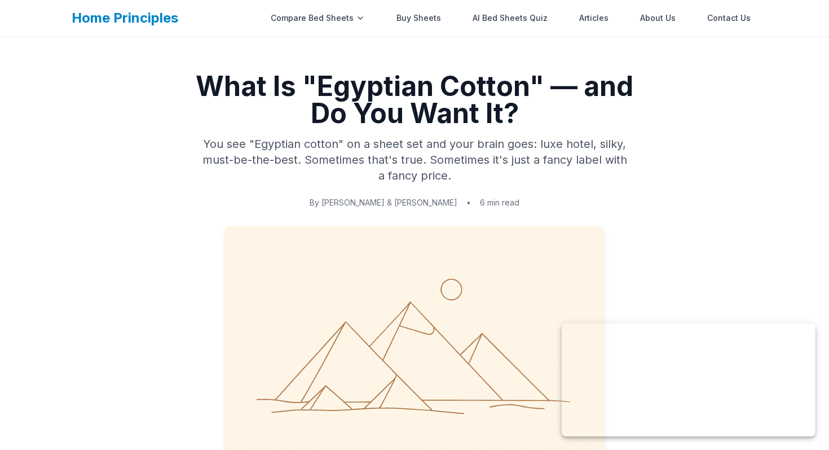 This screenshot has width=829, height=450. What do you see at coordinates (658, 18) in the screenshot?
I see `a: About Us` at bounding box center [658, 18].